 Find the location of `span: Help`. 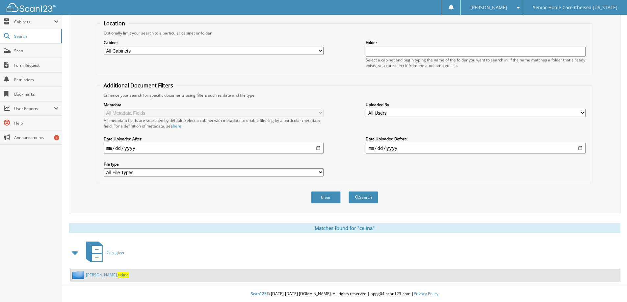

span: Help is located at coordinates (36, 123).